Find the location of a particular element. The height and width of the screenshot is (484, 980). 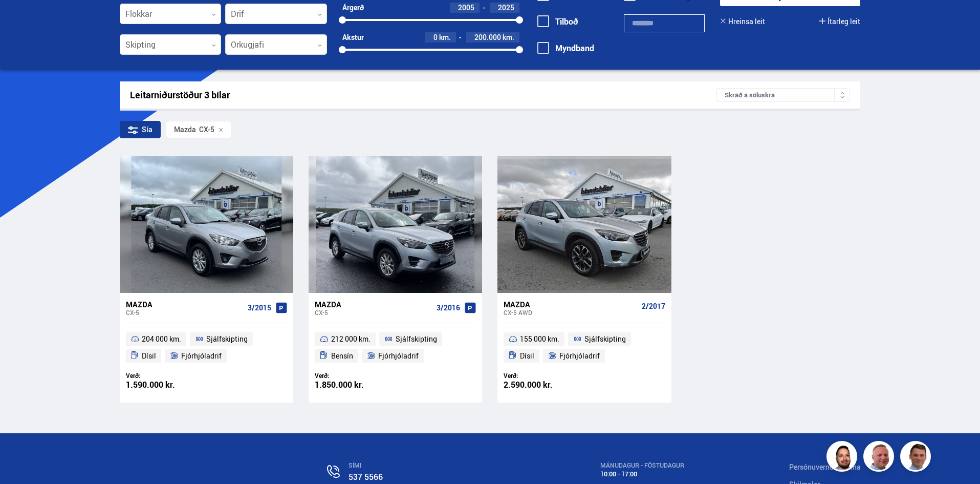

button: Opna LiveChat spjallviðmót is located at coordinates (24, 19).